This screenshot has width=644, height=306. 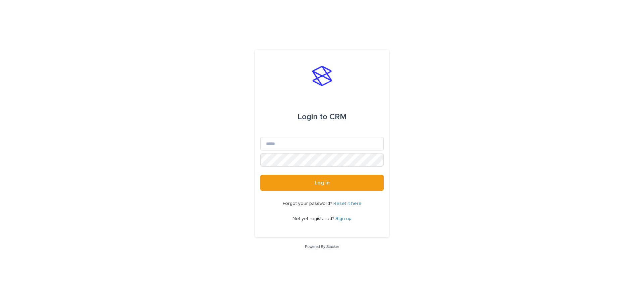 I want to click on span: Login to, so click(x=312, y=117).